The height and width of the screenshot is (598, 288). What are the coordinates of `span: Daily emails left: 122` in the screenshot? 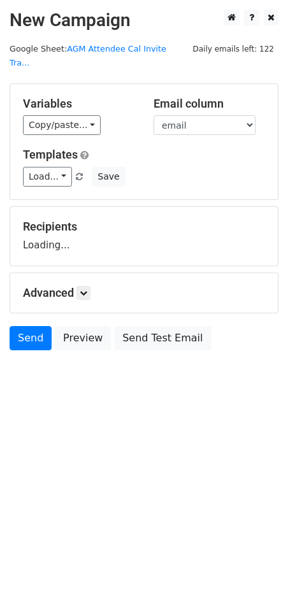 It's located at (233, 49).